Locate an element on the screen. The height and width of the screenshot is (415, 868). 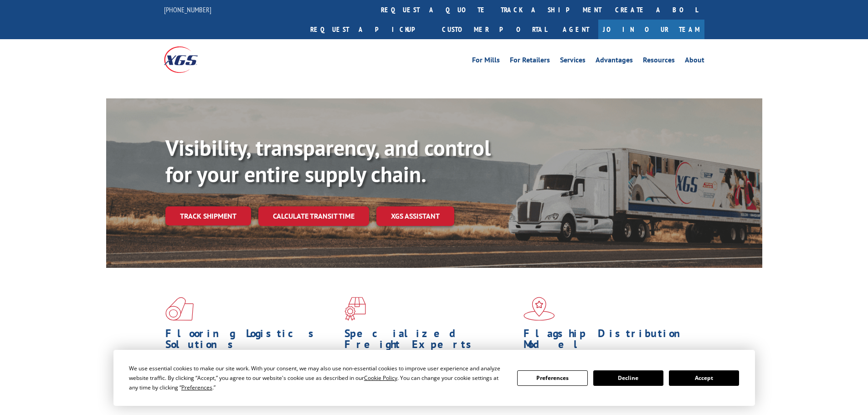
img: xgs-icon-focused-on-flooring-red is located at coordinates (355, 309).